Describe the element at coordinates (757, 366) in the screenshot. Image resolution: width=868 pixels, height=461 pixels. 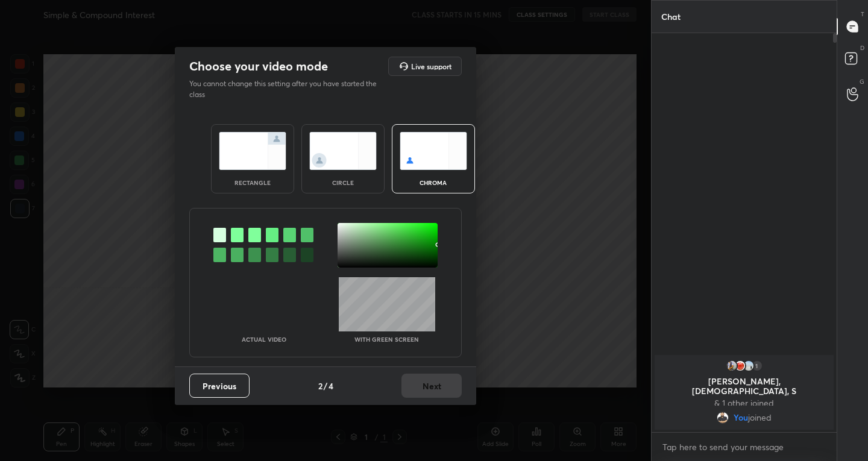
I see `div: 1` at that location.